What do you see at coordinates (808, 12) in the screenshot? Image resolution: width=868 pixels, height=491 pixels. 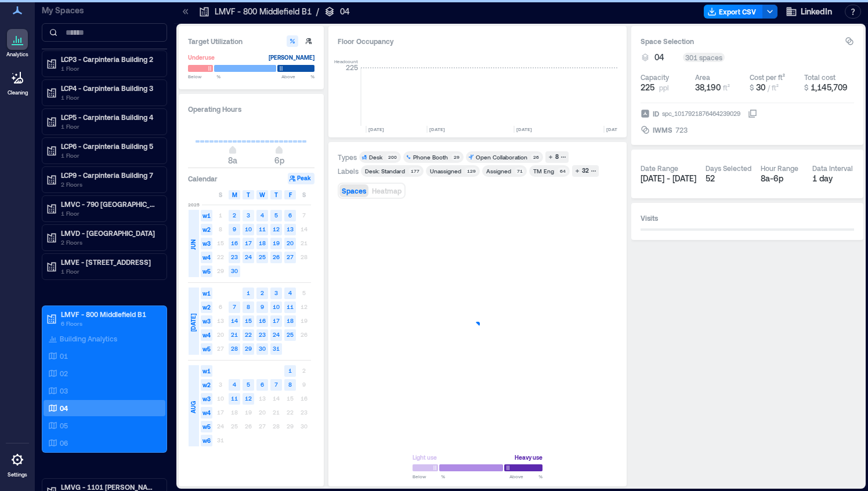 I see `button: LinkedIn` at bounding box center [808, 12].